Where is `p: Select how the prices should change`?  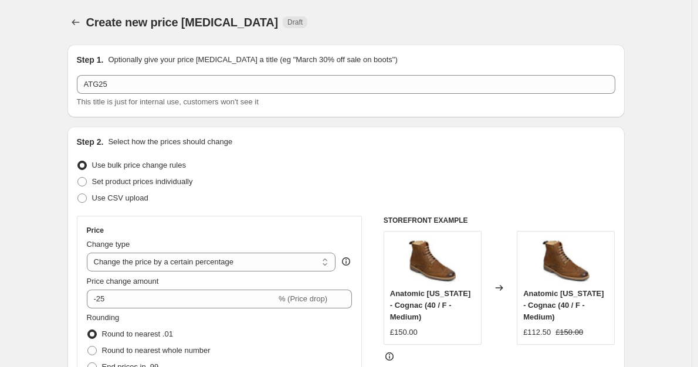
p: Select how the prices should change is located at coordinates (170, 142).